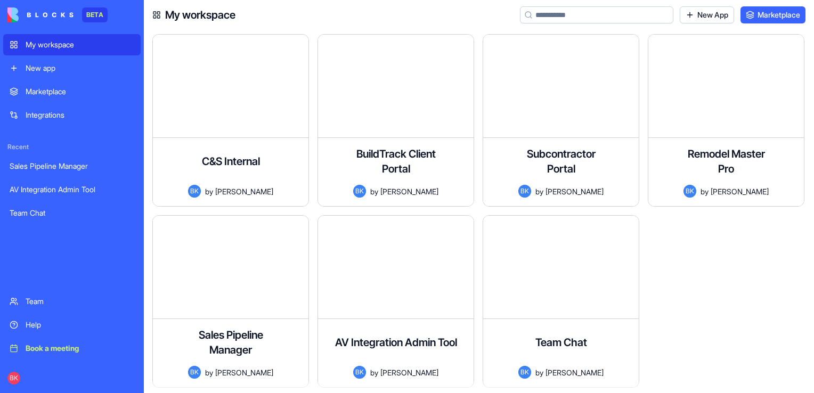 This screenshot has height=393, width=814. I want to click on a: Team Chat, so click(72, 213).